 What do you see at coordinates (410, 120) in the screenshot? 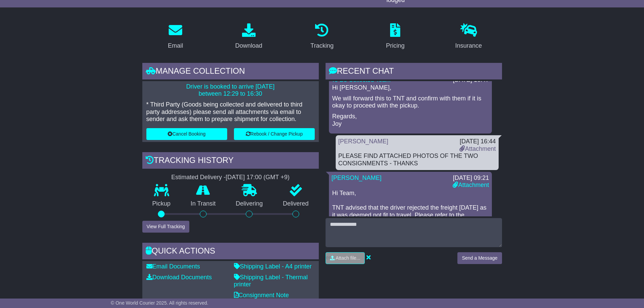
I see `p: Regards, Joy` at bounding box center [410, 120].